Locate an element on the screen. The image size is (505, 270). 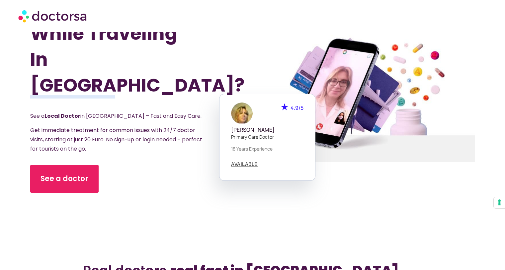
button: Your consent preferences for tracking technologies is located at coordinates (499, 203).